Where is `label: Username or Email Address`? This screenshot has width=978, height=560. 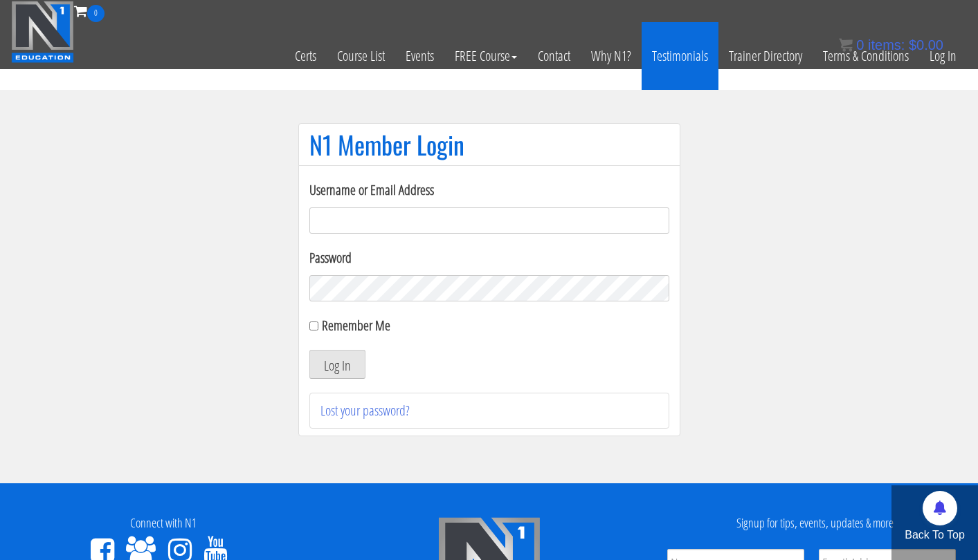
label: Username or Email Address is located at coordinates (489, 190).